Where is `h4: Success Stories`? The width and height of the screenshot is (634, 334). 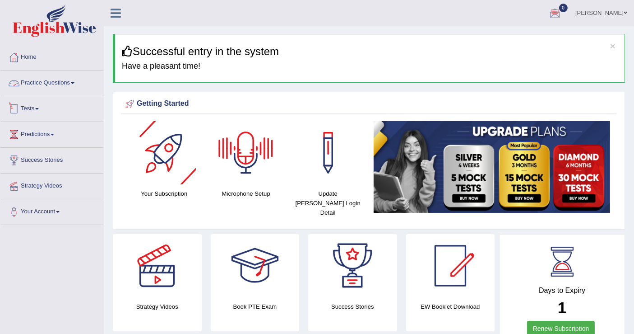
h4: Success Stories is located at coordinates (352, 306).